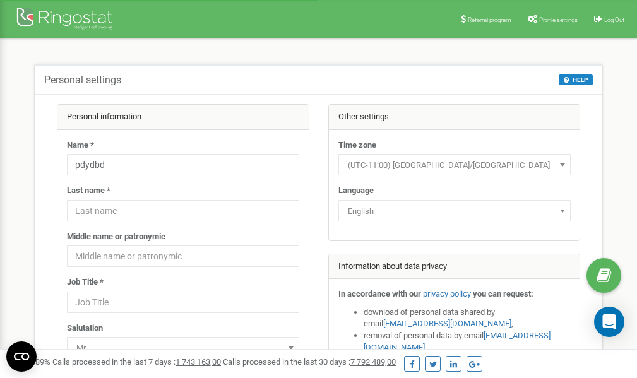  What do you see at coordinates (309, 362) in the screenshot?
I see `span: Calls processed in the last 30 days :` at bounding box center [309, 362].